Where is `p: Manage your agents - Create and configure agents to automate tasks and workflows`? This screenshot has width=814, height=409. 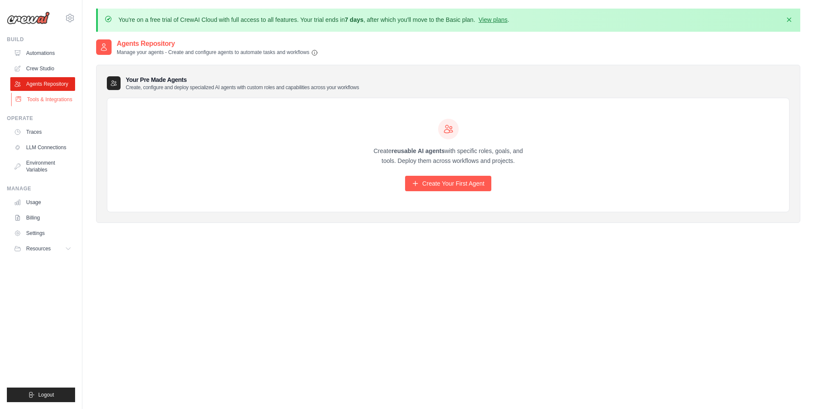 p: Manage your agents - Create and configure agents to automate tasks and workflows is located at coordinates (217, 52).